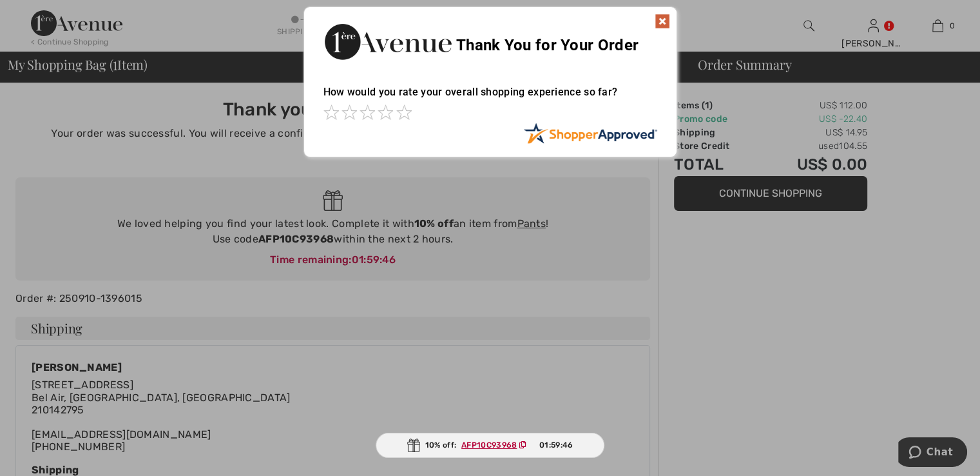  Describe the element at coordinates (490, 98) in the screenshot. I see `div: How would you rate your overall shopping experience so far?` at that location.